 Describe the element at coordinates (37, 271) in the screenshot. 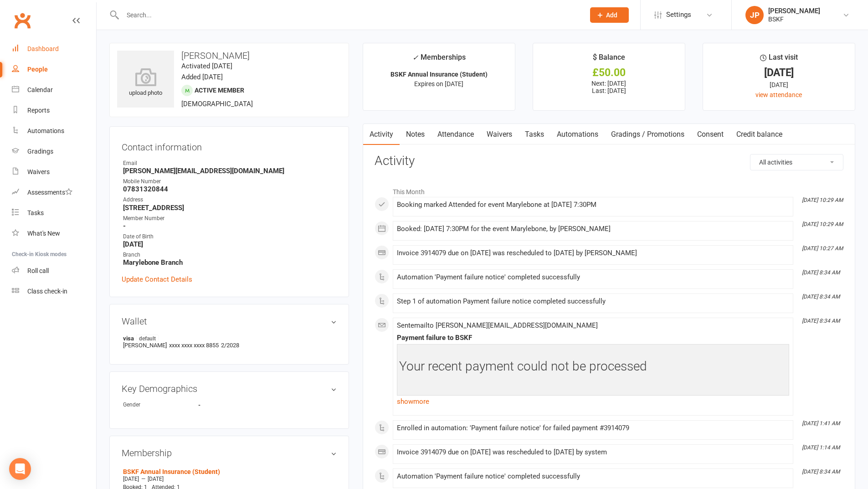

I see `div: Roll call` at that location.